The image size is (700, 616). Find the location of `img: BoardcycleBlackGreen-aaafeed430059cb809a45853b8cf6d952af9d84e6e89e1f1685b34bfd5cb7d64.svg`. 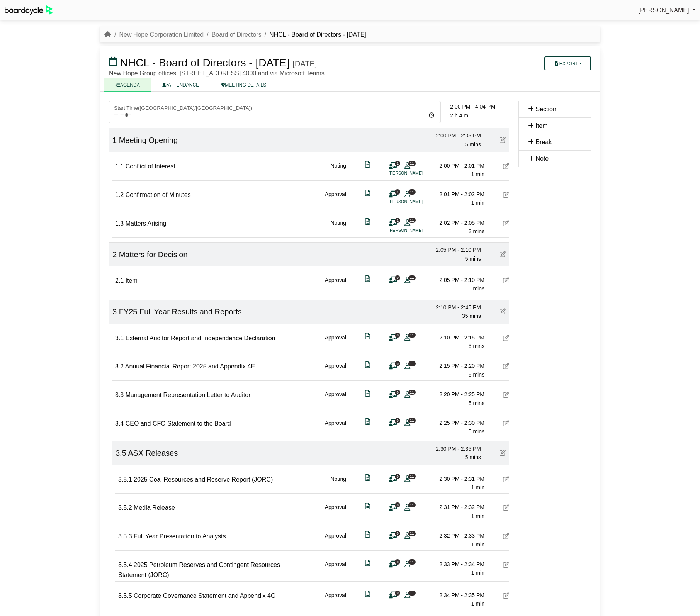

img: BoardcycleBlackGreen-aaafeed430059cb809a45853b8cf6d952af9d84e6e89e1f1685b34bfd5cb7d64.svg is located at coordinates (29, 10).